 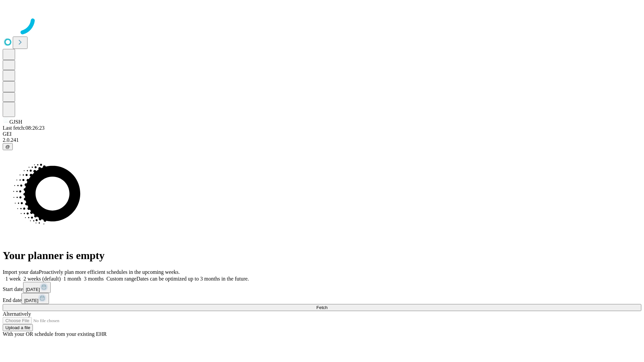 I want to click on button: Upload a file, so click(x=18, y=328).